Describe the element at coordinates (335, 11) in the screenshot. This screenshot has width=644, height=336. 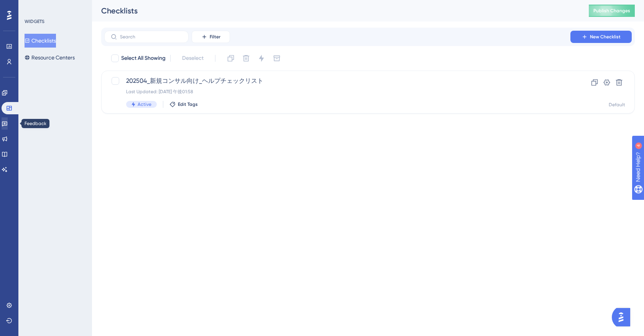
I see `div: Checklists` at that location.